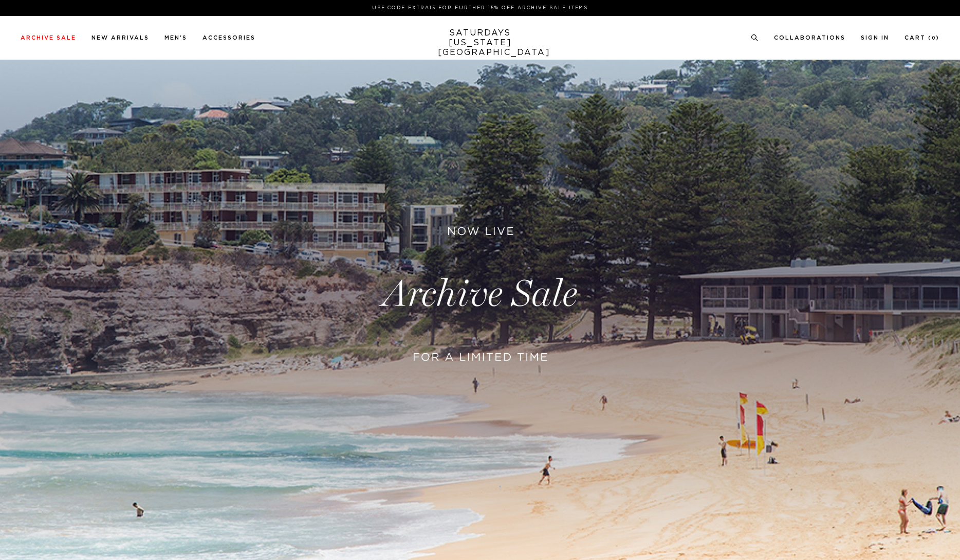 The width and height of the screenshot is (960, 560). Describe the element at coordinates (48, 37) in the screenshot. I see `a: Archive Sale` at that location.